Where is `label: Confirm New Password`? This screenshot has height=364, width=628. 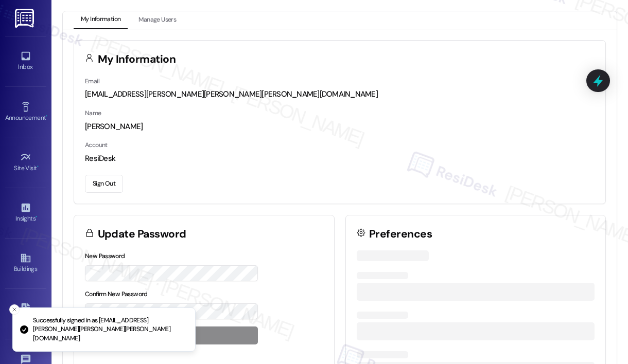
label: Confirm New Password is located at coordinates (116, 294).